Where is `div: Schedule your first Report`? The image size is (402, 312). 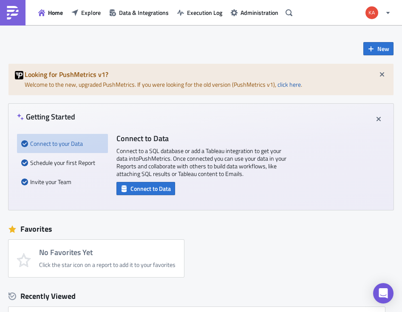
div: Schedule your first Report is located at coordinates (63, 162).